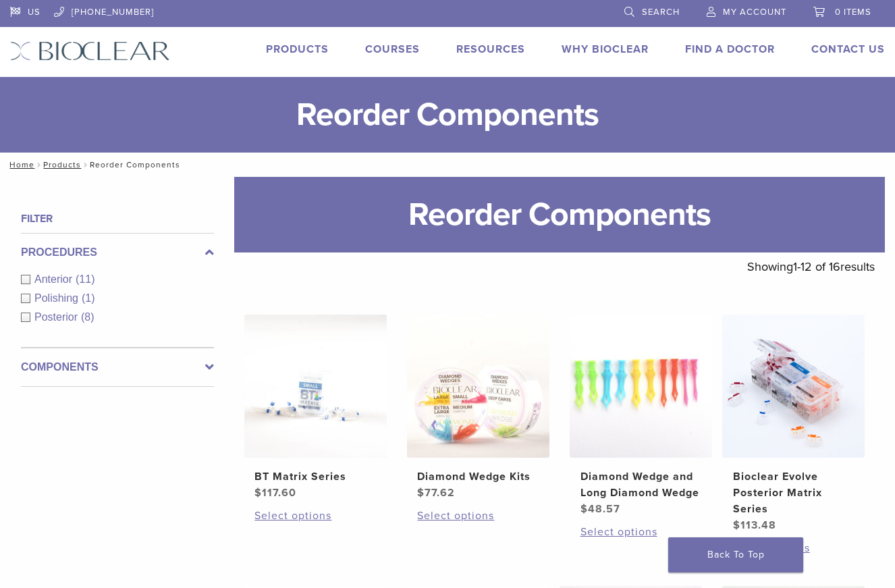 This screenshot has height=588, width=895. Describe the element at coordinates (640, 385) in the screenshot. I see `img: Diamond Wedge and Long Diamond Wedge` at that location.